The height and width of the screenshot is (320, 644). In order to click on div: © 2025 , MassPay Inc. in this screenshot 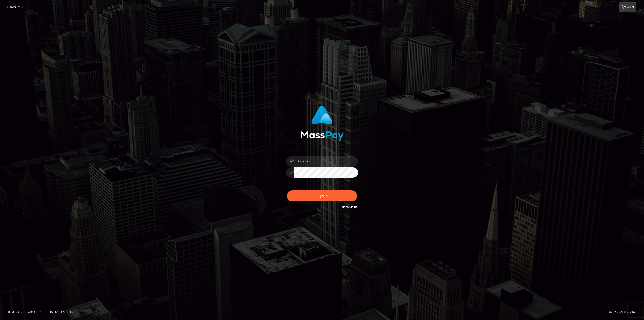, I will do `click(624, 312)`.